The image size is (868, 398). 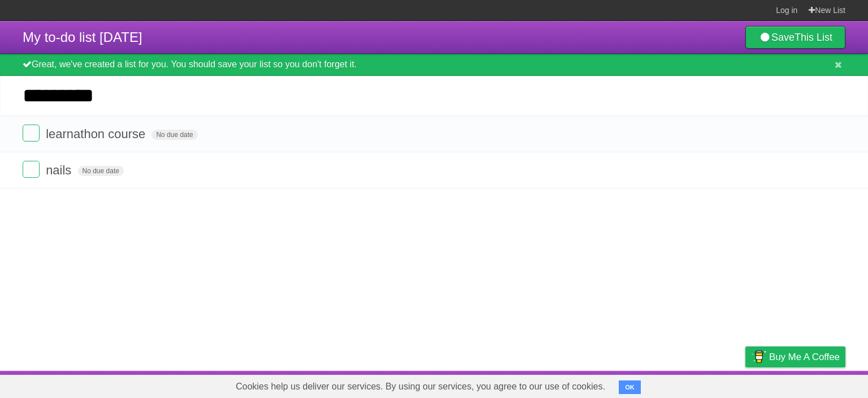 I want to click on a: Privacy, so click(x=745, y=384).